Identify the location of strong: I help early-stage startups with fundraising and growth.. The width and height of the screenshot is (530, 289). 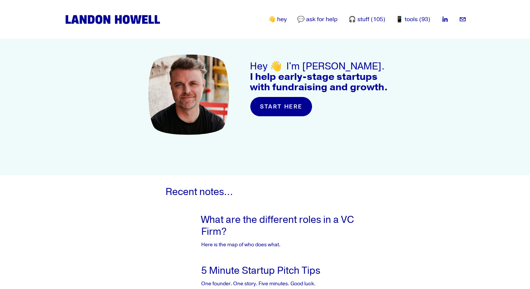
(318, 82).